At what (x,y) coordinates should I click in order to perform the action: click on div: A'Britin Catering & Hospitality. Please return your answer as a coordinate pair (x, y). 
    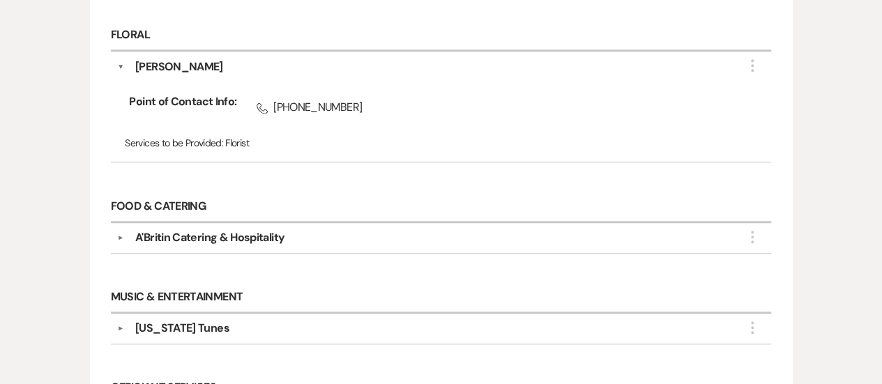
    Looking at the image, I should click on (210, 238).